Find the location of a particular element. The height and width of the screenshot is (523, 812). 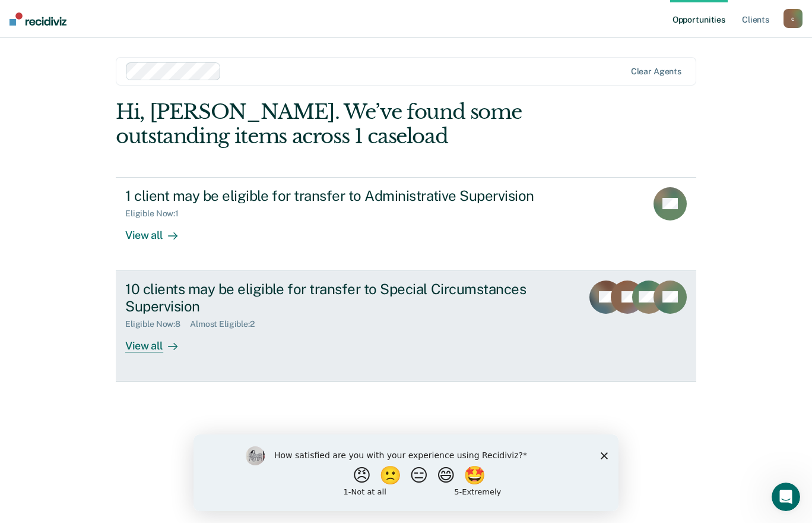

div: c is located at coordinates (793, 18).